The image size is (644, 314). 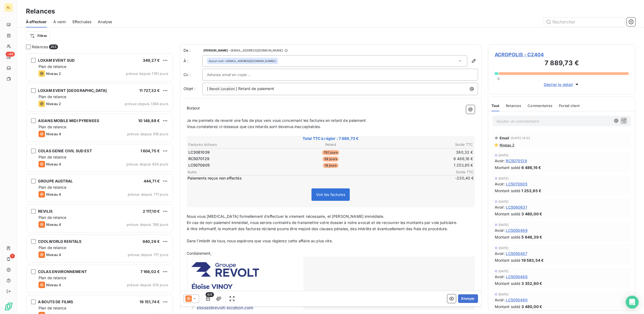 What do you see at coordinates (147, 104) in the screenshot?
I see `span: prévue depuis 1364 jours` at bounding box center [147, 104].